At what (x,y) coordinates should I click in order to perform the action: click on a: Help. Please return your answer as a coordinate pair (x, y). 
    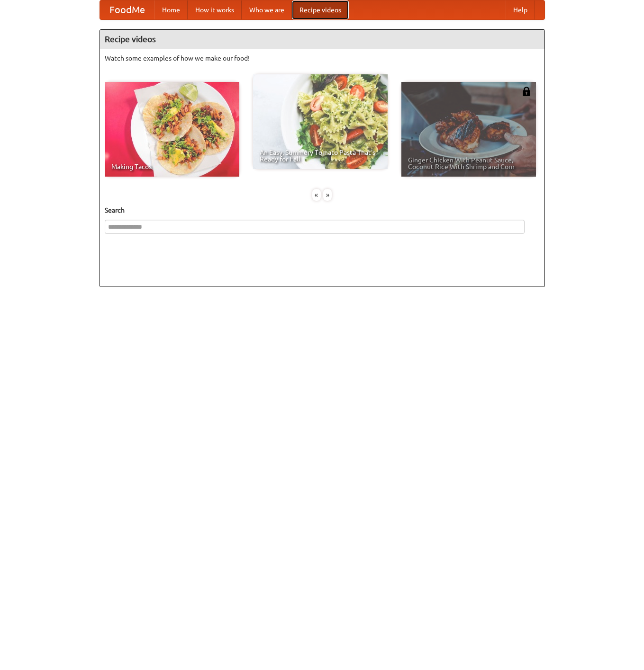
    Looking at the image, I should click on (520, 10).